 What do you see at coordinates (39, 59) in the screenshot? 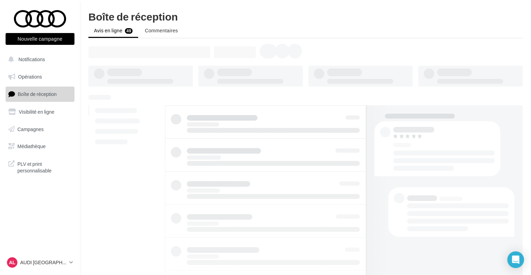
I see `button: Notifications` at bounding box center [39, 59].